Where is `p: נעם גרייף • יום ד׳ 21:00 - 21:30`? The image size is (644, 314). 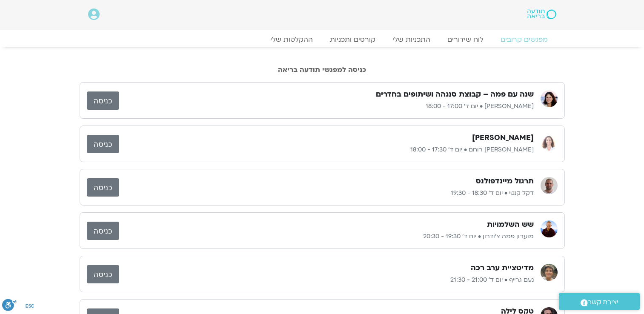 p: נעם גרייף • יום ד׳ 21:00 - 21:30 is located at coordinates (326, 280).